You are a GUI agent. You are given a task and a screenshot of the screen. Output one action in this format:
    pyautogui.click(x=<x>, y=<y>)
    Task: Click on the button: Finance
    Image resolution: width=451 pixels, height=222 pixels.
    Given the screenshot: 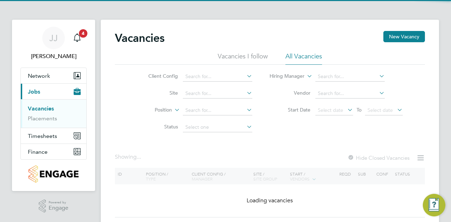 What is the action you would take?
    pyautogui.click(x=54, y=152)
    